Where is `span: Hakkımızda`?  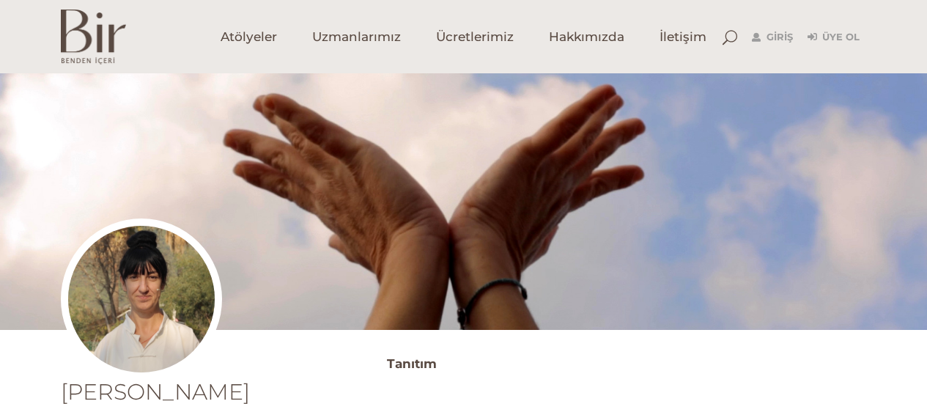
span: Hakkımızda is located at coordinates (586, 37).